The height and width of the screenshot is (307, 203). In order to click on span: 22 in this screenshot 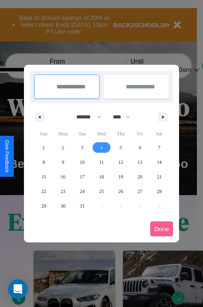, I will do `click(44, 191)`.